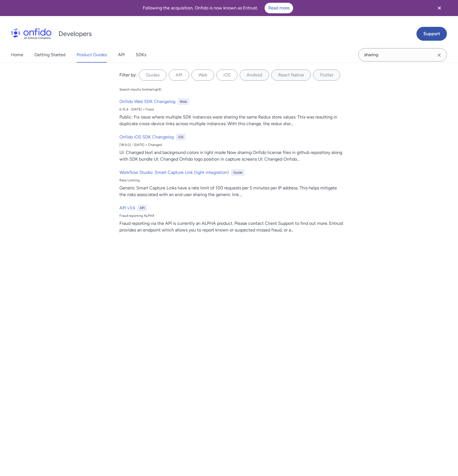 This screenshot has width=458, height=476. I want to click on h6: Onfido iOS SDK Changelog, so click(146, 137).